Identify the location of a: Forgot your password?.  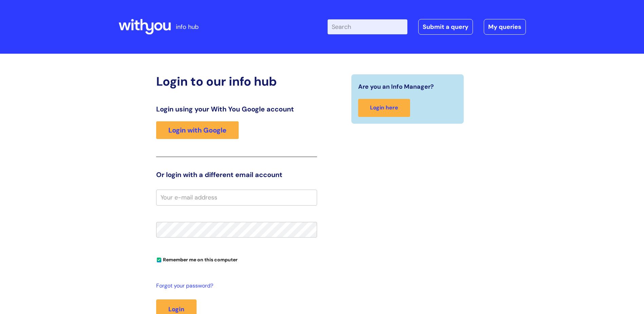
(235, 286).